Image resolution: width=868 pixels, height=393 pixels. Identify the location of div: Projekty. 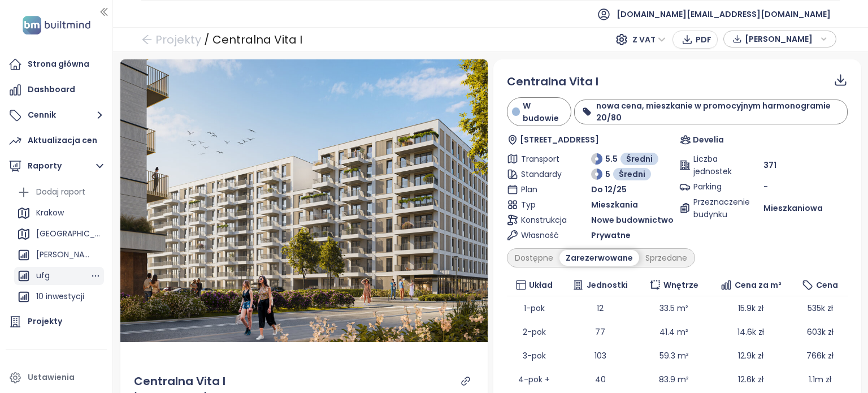
(44, 321).